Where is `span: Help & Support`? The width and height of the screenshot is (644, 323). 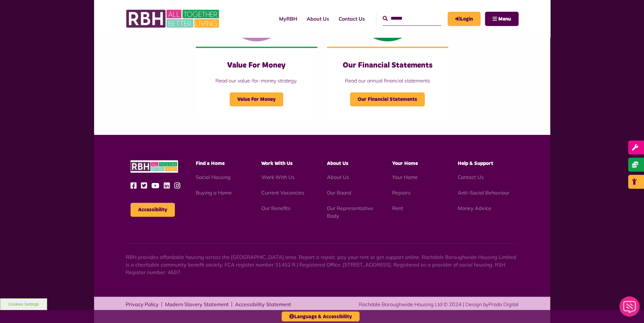 span: Help & Support is located at coordinates (476, 163).